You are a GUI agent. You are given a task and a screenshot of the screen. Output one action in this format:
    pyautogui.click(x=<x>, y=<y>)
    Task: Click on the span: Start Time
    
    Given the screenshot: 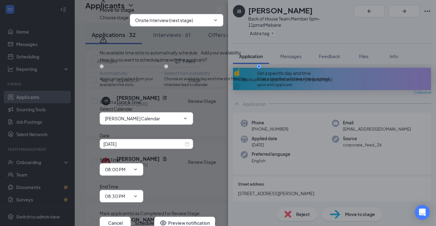 What is the action you would take?
    pyautogui.click(x=110, y=160)
    